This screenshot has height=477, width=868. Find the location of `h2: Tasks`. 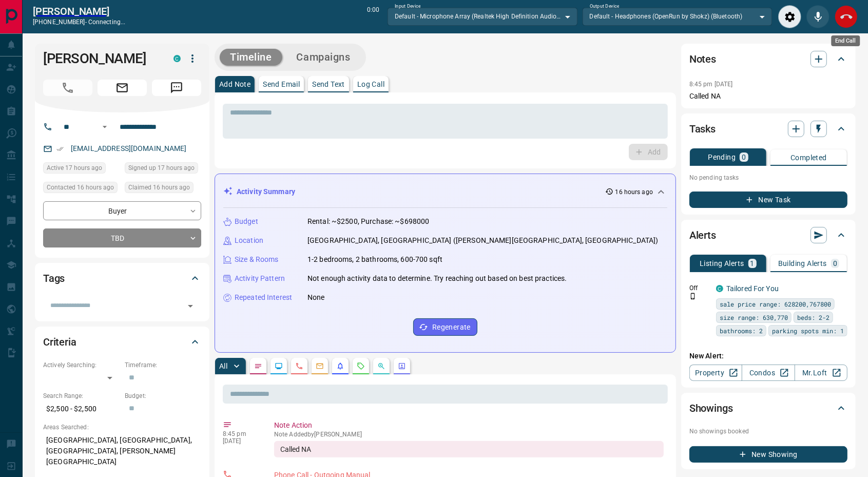

h2: Tasks is located at coordinates (702, 129).